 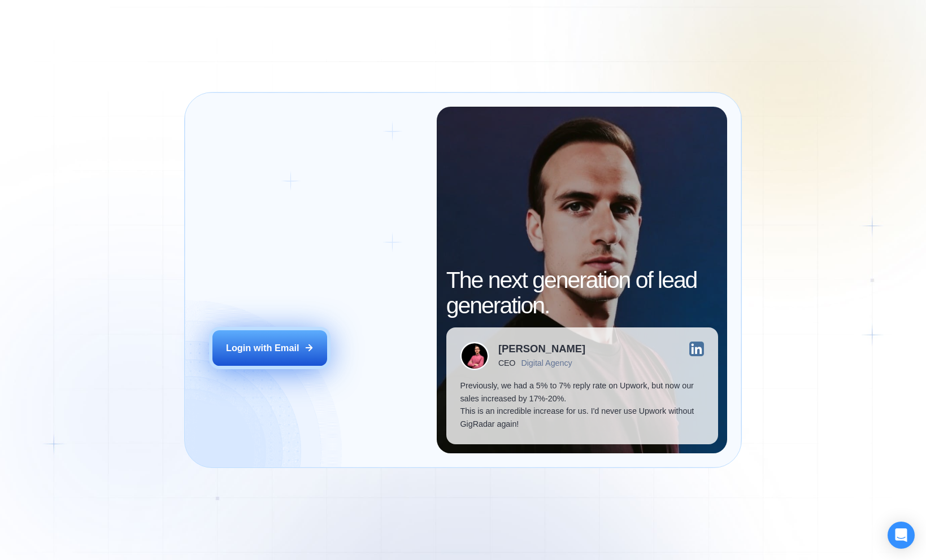 What do you see at coordinates (582, 293) in the screenshot?
I see `h2: The next generation of lead generation.` at bounding box center [582, 293].